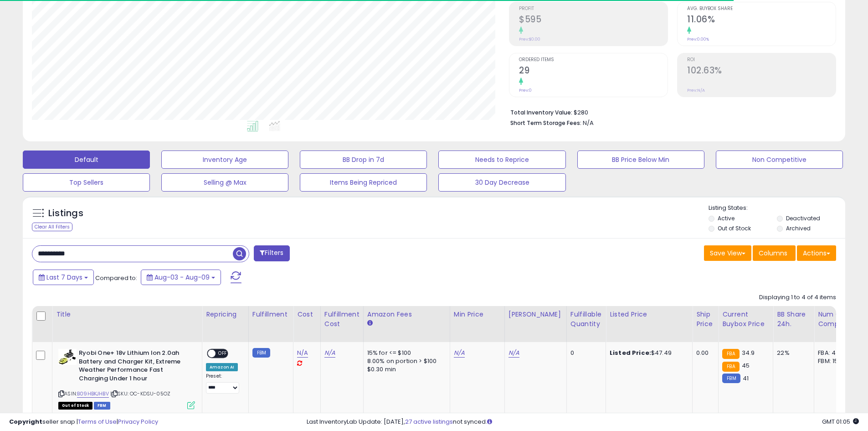 The height and width of the screenshot is (431, 868). What do you see at coordinates (405, 362) in the screenshot?
I see `div: 8.00% on portion > $100` at bounding box center [405, 362].